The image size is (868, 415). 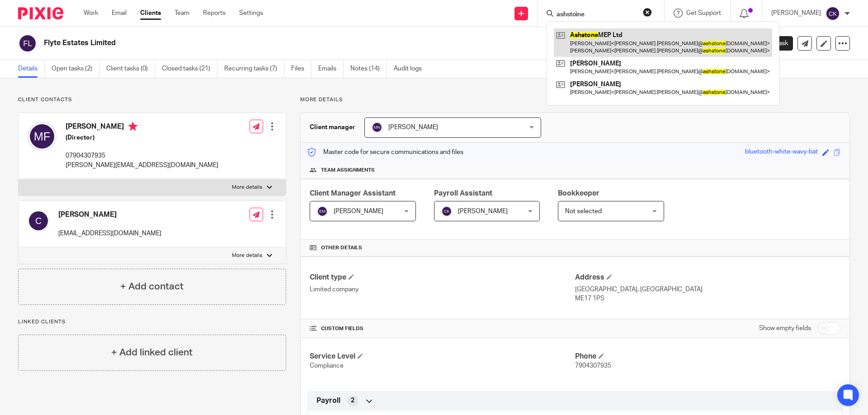 What do you see at coordinates (707, 356) in the screenshot?
I see `h4: Phone` at bounding box center [707, 356].